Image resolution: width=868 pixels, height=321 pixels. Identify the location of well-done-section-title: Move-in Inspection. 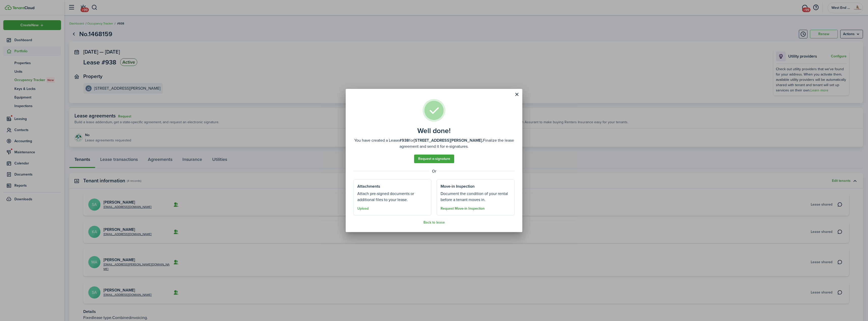
(457, 186).